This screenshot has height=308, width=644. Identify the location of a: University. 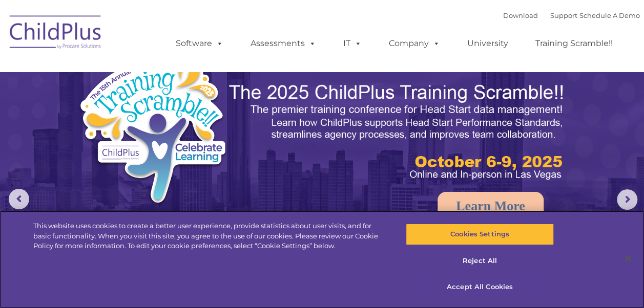
(487, 43).